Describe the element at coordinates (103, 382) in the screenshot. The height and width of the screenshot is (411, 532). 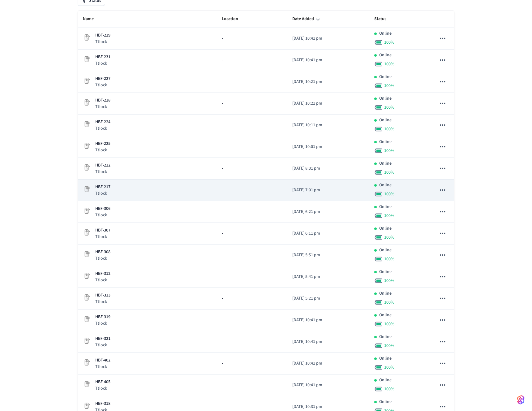
I see `p: HBF-405` at that location.